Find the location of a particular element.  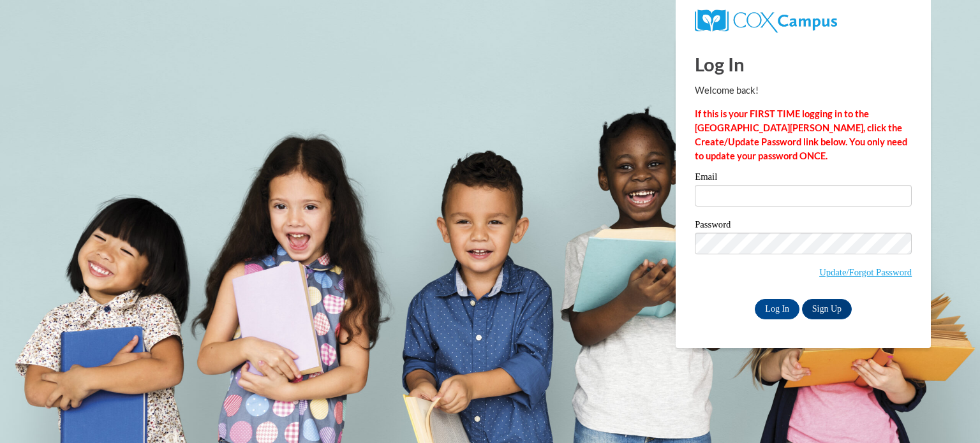

a: Update/Forgot Password is located at coordinates (865, 272).